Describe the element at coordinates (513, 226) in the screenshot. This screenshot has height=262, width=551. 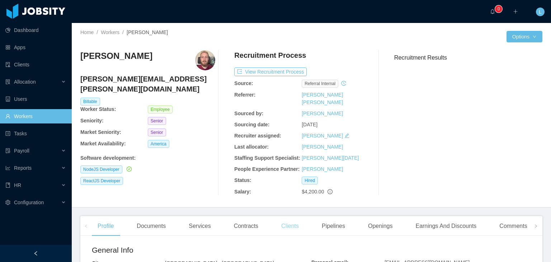
I see `div: Comments` at that location.